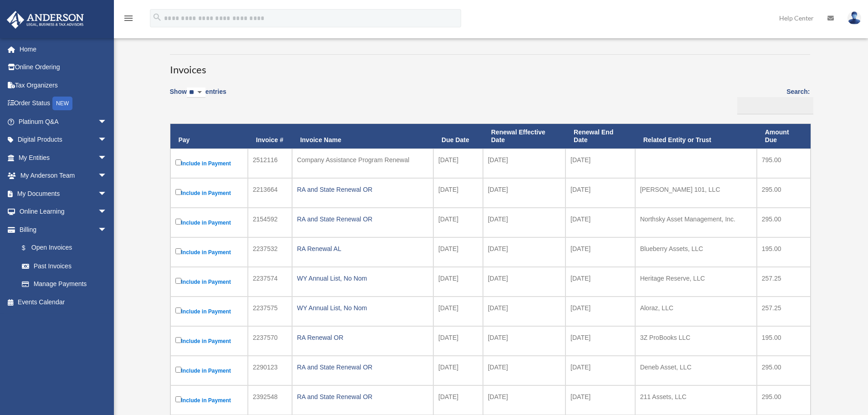  Describe the element at coordinates (270, 370) in the screenshot. I see `td: 2290123` at that location.